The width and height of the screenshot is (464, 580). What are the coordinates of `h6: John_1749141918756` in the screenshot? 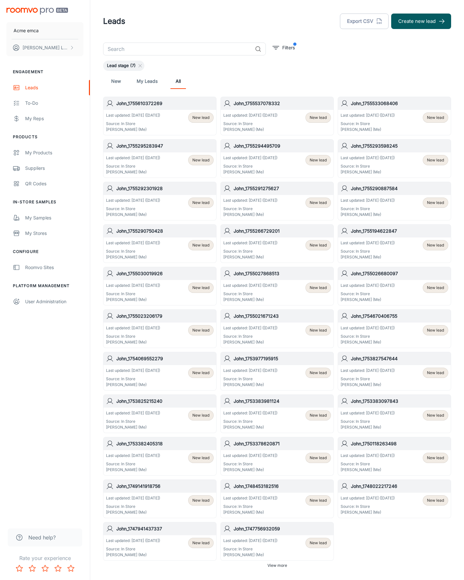 It's located at (165, 486).